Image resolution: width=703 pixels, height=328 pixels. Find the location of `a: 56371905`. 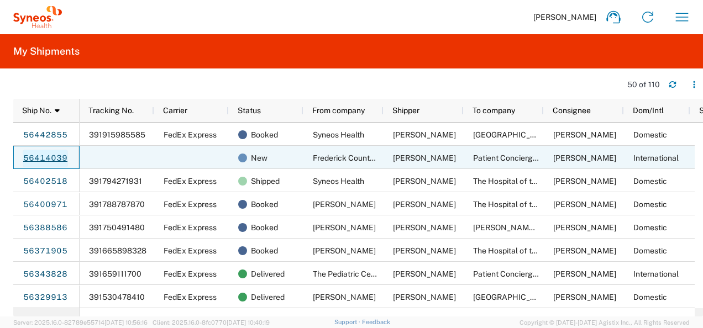

a: 56371905 is located at coordinates (45, 251).